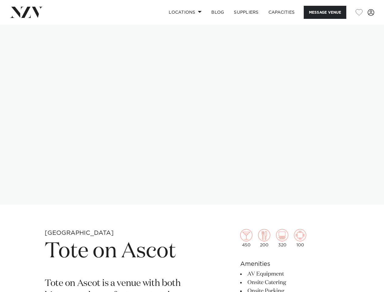  What do you see at coordinates (246, 12) in the screenshot?
I see `a: SUPPLIERS` at bounding box center [246, 12].